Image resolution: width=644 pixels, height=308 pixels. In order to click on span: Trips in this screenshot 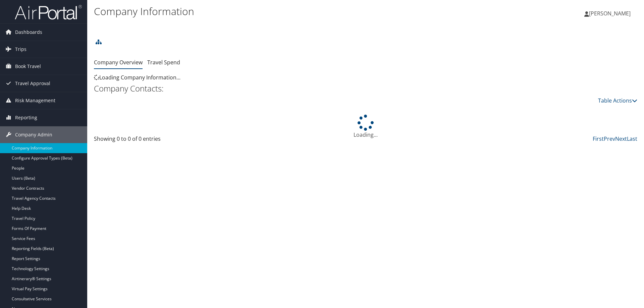, I will do `click(20, 50)`.